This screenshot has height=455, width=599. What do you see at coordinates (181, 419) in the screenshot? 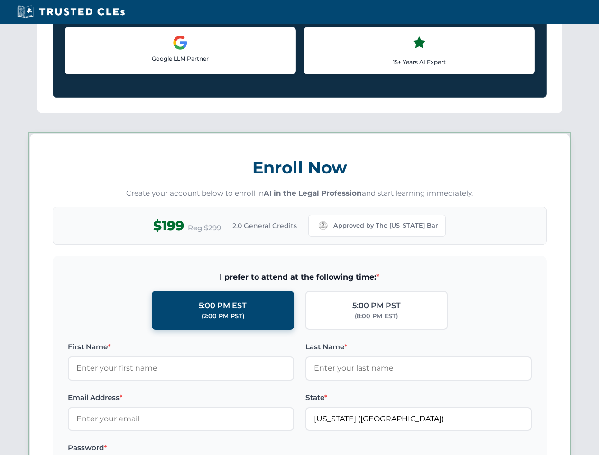
I see `input: Enter your email` at bounding box center [181, 419].